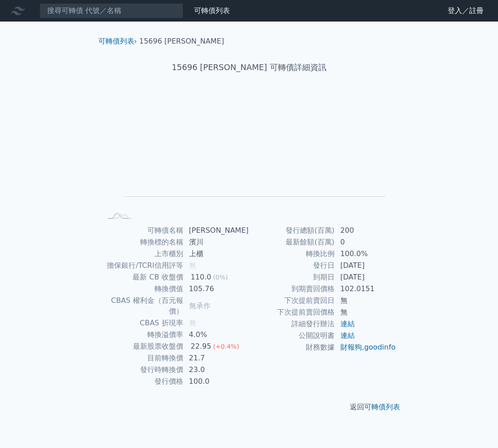 The image size is (498, 448). I want to click on a: goodinfo, so click(380, 347).